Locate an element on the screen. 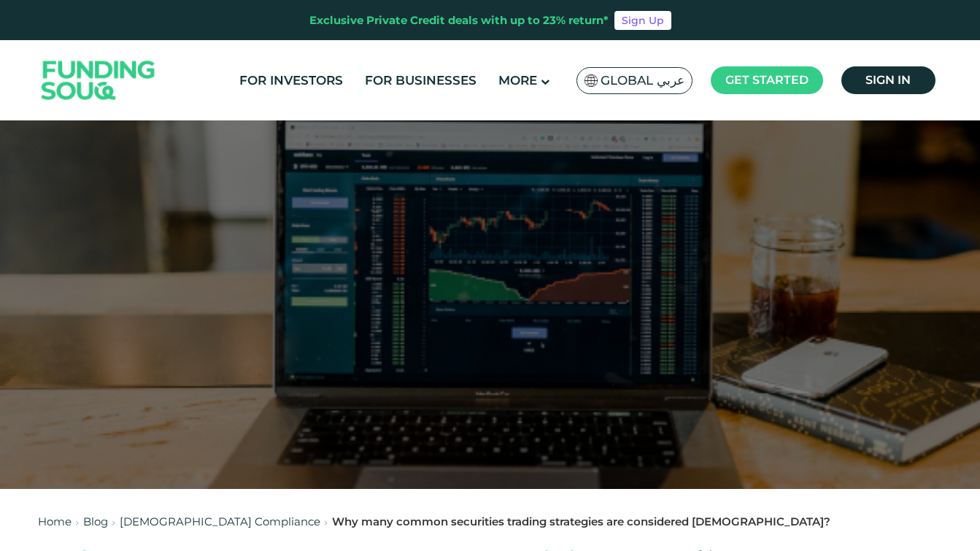 The height and width of the screenshot is (551, 980). span: Global عربي is located at coordinates (641, 80).